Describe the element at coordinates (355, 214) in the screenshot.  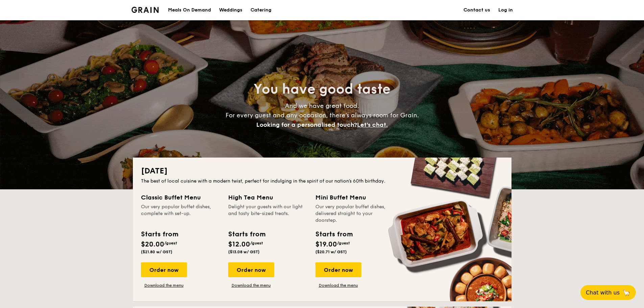
I see `div: Our very popular buffet dishes, delivered straight to your doorstep.` at that location.